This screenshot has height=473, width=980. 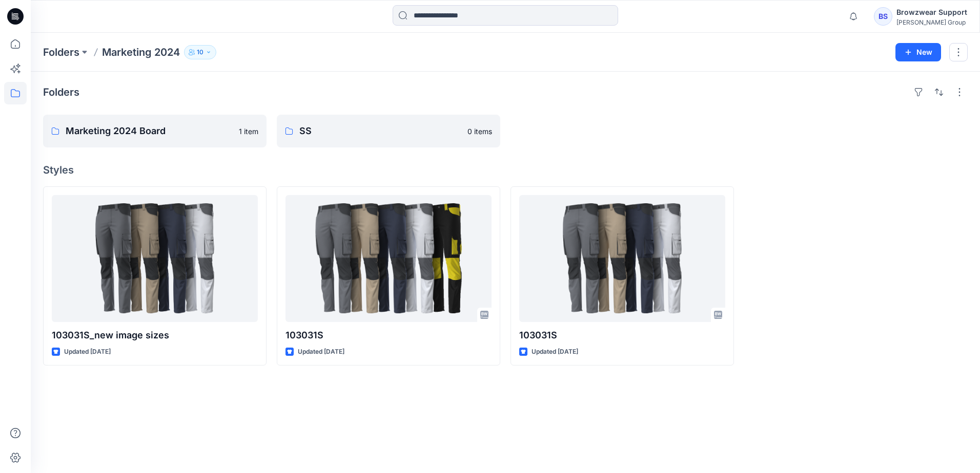 I want to click on a: 103031S_new image sizes, so click(x=155, y=258).